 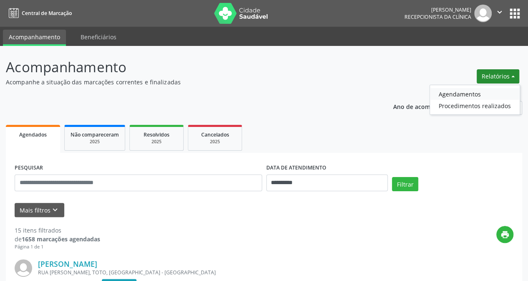 What do you see at coordinates (498, 76) in the screenshot?
I see `button: Relatórios` at bounding box center [498, 76].